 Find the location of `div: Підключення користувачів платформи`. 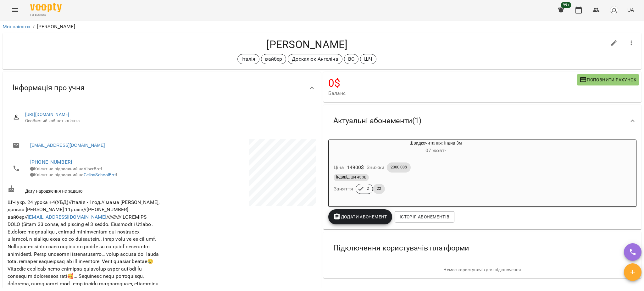

div: Підключення користувачів платформи is located at coordinates (482, 248).